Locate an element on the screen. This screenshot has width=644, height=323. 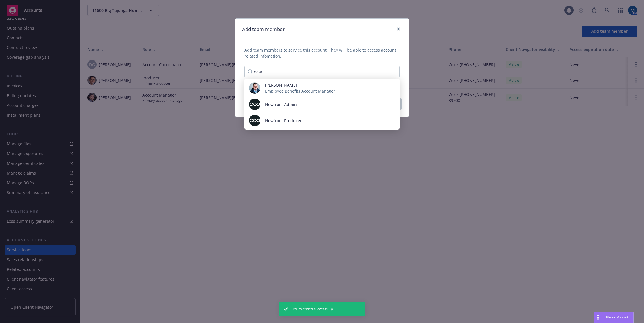
button: Nova Assist is located at coordinates (614, 317).